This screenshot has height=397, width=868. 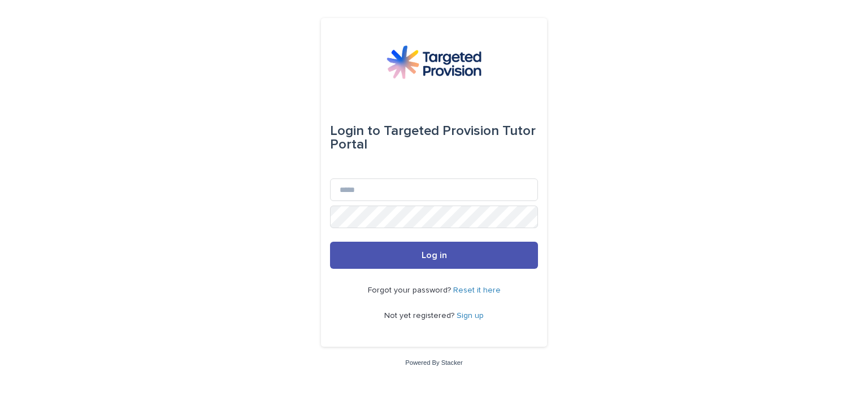 I want to click on a: Powered By Stacker, so click(x=433, y=362).